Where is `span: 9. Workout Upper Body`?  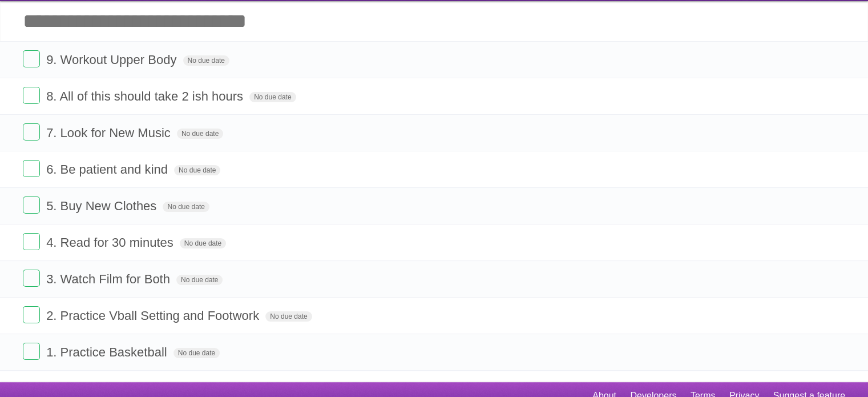
span: 9. Workout Upper Body is located at coordinates (112, 60).